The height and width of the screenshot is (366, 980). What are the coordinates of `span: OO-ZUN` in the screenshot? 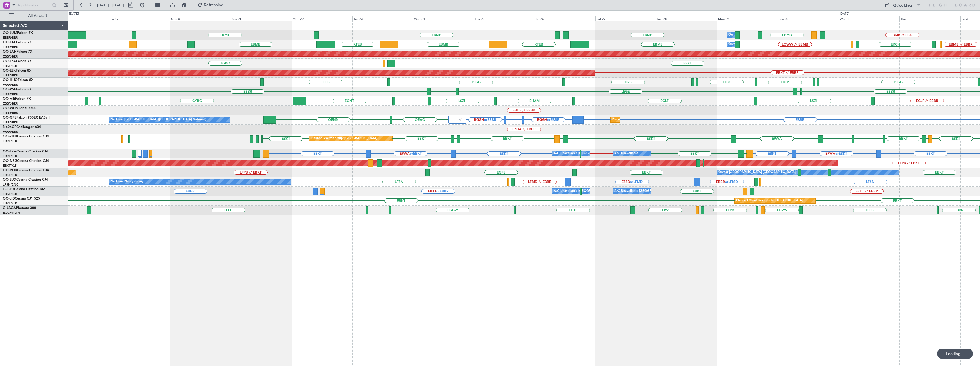 It's located at (10, 137).